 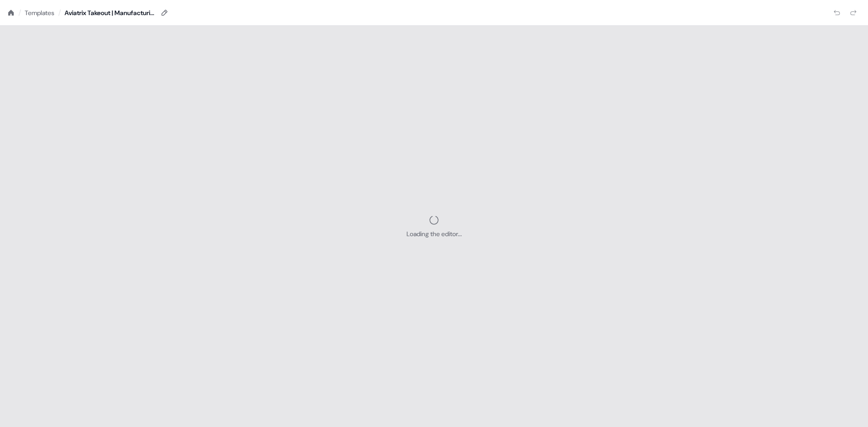 What do you see at coordinates (434, 234) in the screenshot?
I see `div: Loading the editor...` at bounding box center [434, 234].